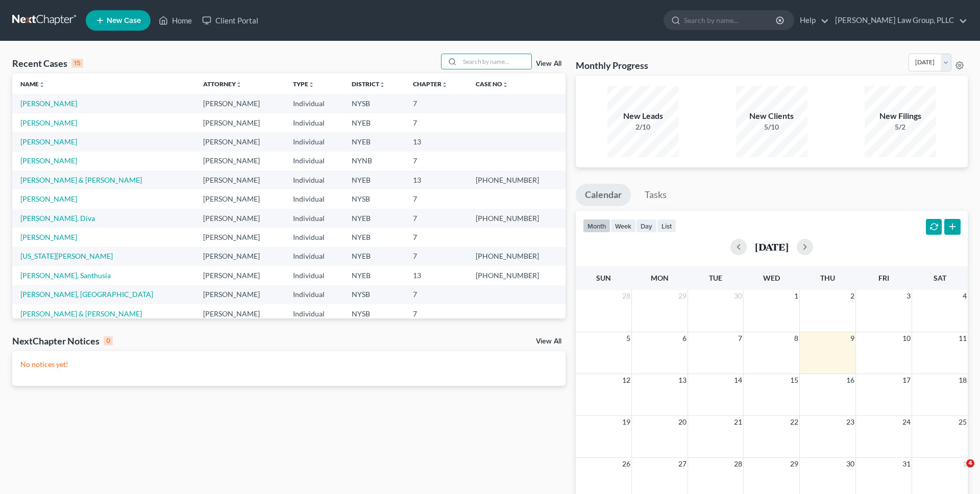 The height and width of the screenshot is (494, 980). Describe the element at coordinates (303, 83) in the screenshot. I see `a: Typeunfold_more` at that location.